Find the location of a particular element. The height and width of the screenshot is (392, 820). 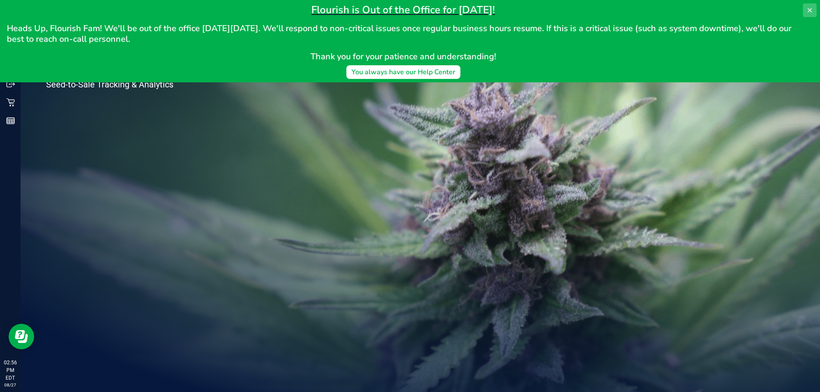

p: 08/27 is located at coordinates (10, 385).